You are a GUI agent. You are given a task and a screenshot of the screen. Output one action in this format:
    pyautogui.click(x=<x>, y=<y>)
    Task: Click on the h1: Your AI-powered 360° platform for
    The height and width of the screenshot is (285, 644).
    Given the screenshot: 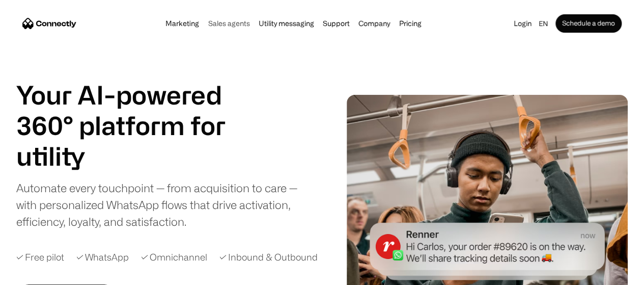 What is the action you would take?
    pyautogui.click(x=133, y=110)
    